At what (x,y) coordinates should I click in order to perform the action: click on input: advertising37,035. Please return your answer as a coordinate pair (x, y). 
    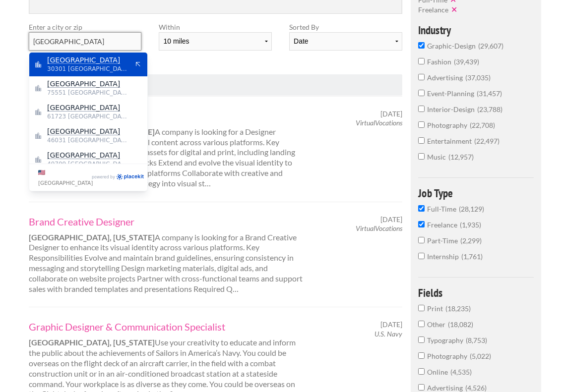
    Looking at the image, I should click on (421, 77).